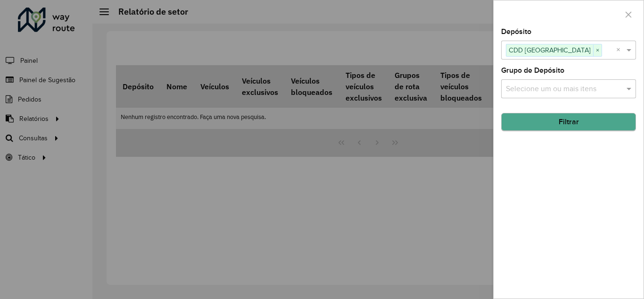  I want to click on span: Clear all, so click(620, 50).